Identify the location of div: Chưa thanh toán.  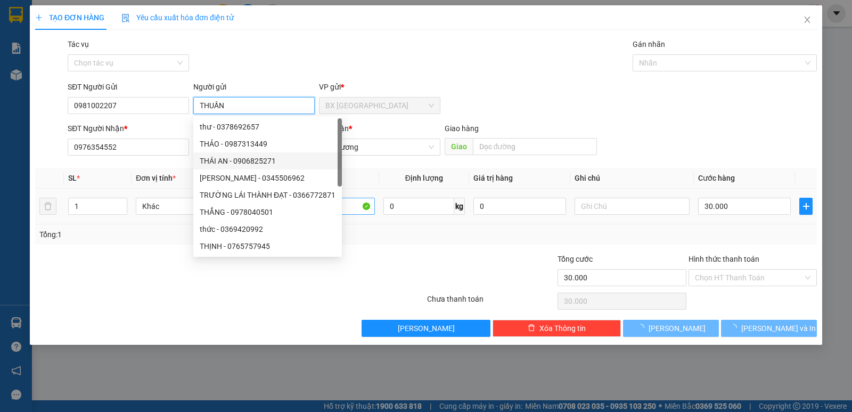
(491, 302).